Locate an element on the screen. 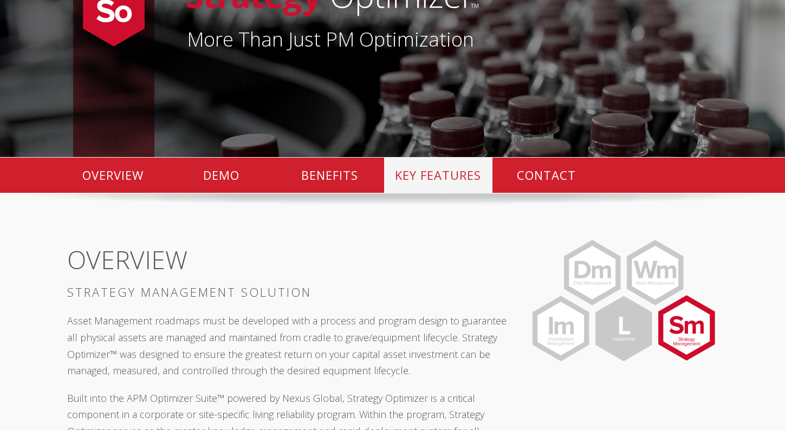 This screenshot has height=430, width=785. p: DEMO is located at coordinates (222, 175).